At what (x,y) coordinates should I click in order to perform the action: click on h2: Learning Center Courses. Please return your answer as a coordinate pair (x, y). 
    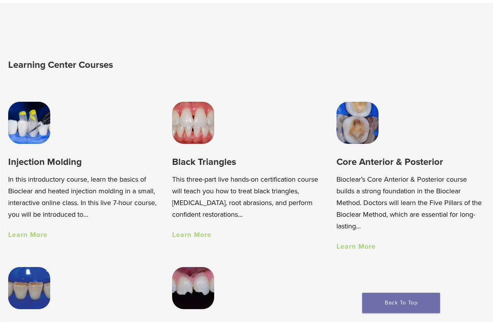
    Looking at the image, I should click on (149, 65).